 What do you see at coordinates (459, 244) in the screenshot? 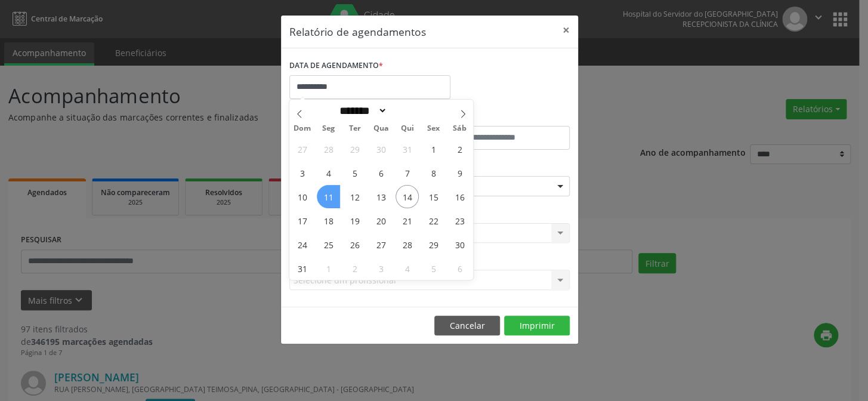
I see `span: Agosto 30, 2025` at bounding box center [459, 244].